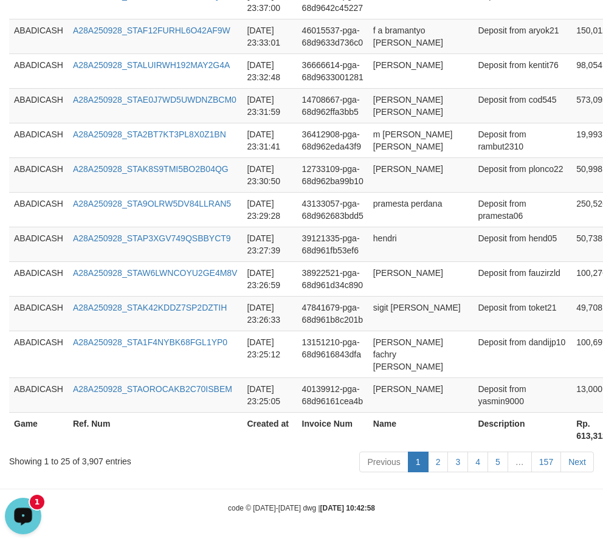 The height and width of the screenshot is (544, 603). Describe the element at coordinates (151, 30) in the screenshot. I see `a: A28A250928_STAF12FURHL6O42AF9W` at that location.